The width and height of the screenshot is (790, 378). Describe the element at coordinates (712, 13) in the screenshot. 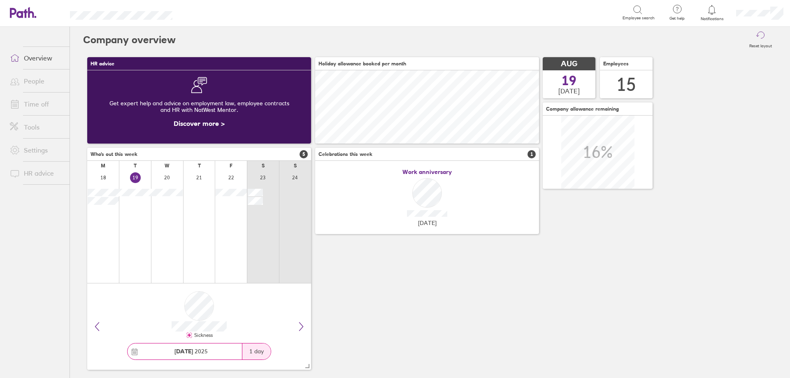

I see `a: Notifications` at that location.